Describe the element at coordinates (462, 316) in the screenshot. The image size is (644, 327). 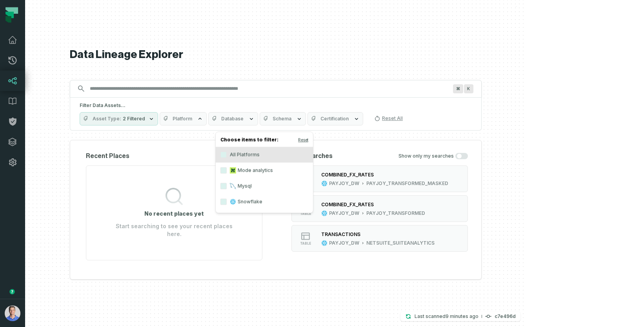
I see `relative-time: Sep 1, 2025, 8:22 PM GMT+3` at that location.